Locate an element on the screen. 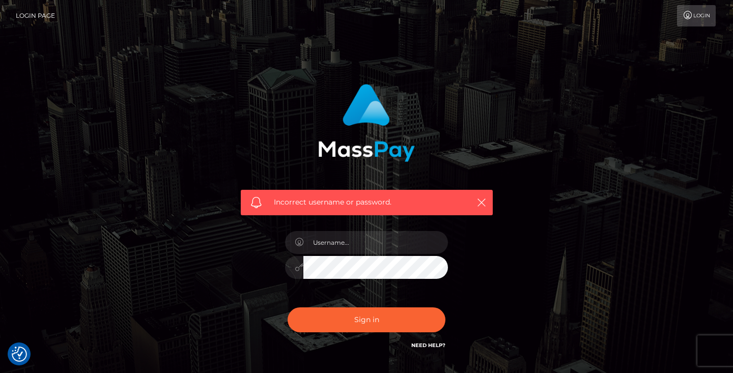  span: Incorrect username or password. is located at coordinates (366, 202).